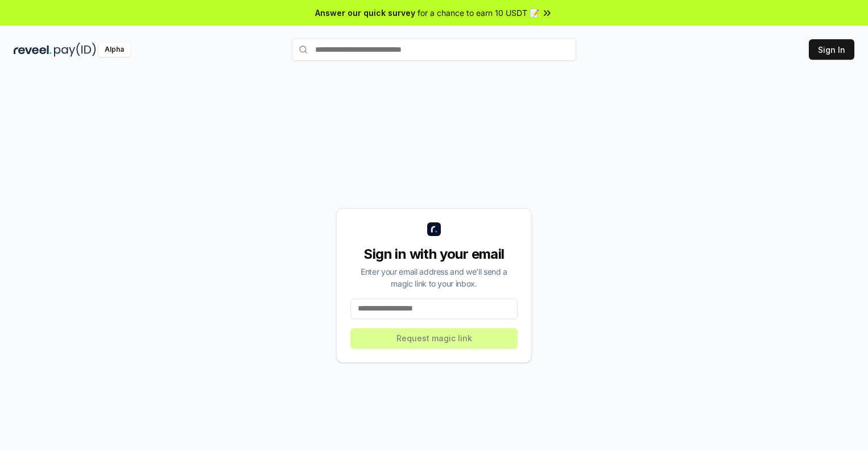  Describe the element at coordinates (434, 254) in the screenshot. I see `div: Sign in with your email` at that location.